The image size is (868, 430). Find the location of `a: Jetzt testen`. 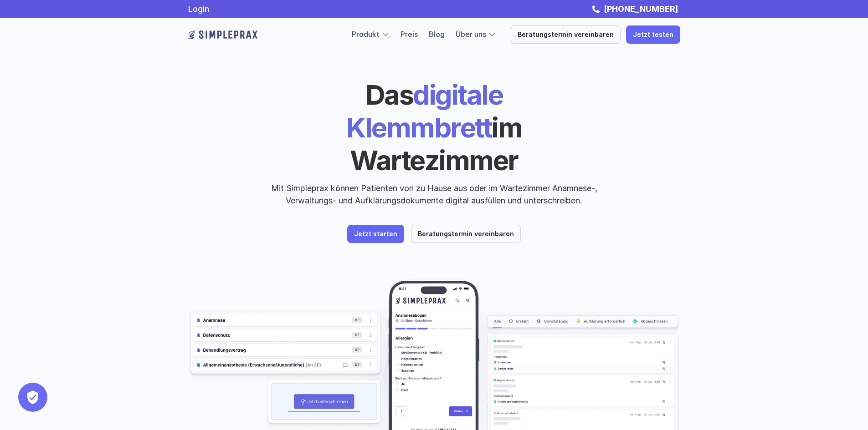

a: Jetzt testen is located at coordinates (653, 34).